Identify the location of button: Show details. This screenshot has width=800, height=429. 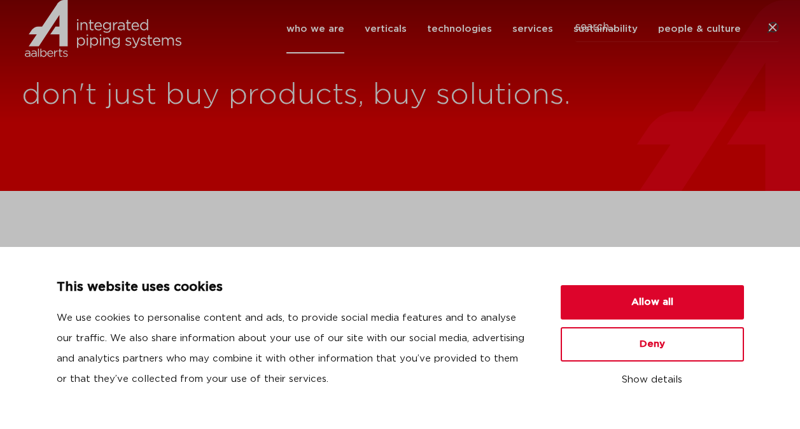
(653, 380).